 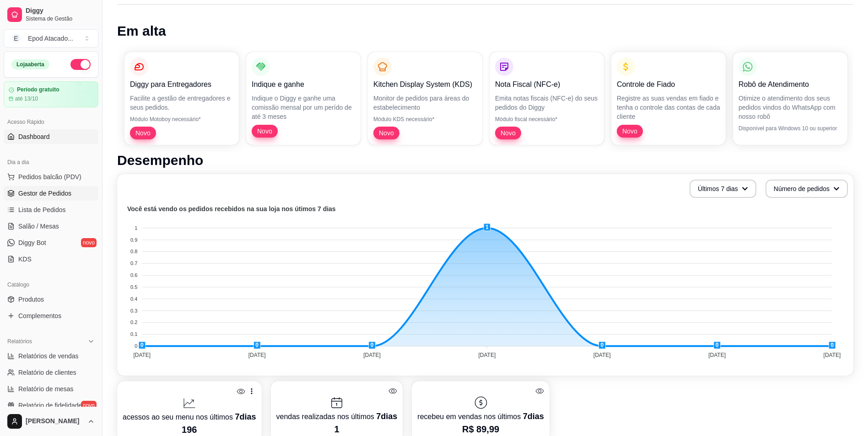 What do you see at coordinates (42, 210) in the screenshot?
I see `span: Lista de Pedidos` at bounding box center [42, 210].